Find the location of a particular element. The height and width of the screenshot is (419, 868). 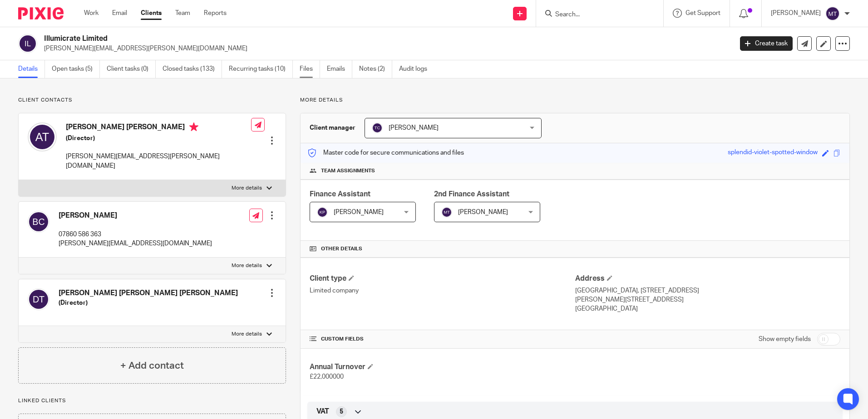

h4: Client type is located at coordinates (442, 279).